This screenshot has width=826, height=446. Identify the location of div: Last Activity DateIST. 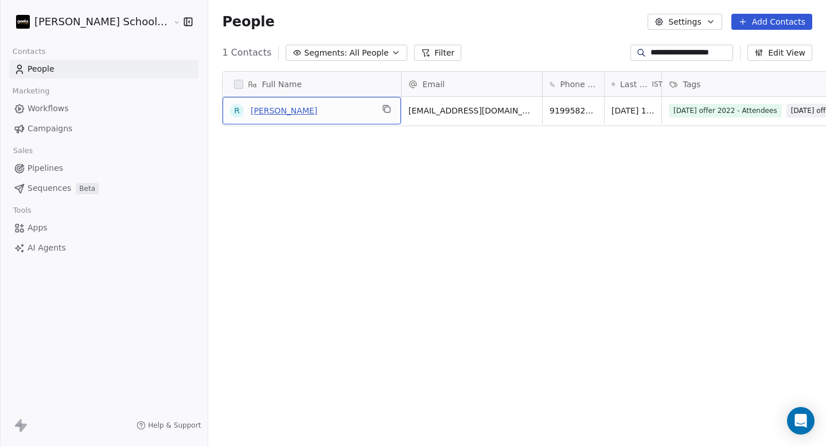
(633, 84).